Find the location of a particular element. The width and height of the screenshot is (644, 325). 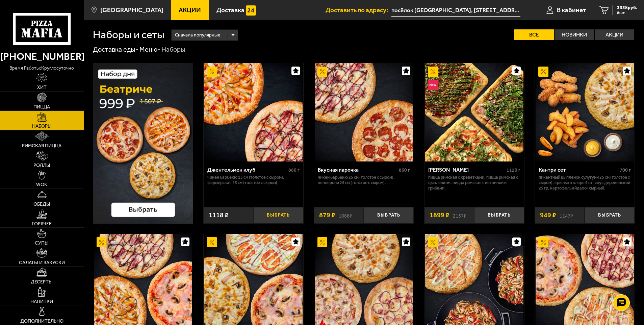

p: Пицца Римская с креветками, Пицца Римская с цыплёнком, Пицца Римская с ветчиной и грибами. is located at coordinates (474, 183).